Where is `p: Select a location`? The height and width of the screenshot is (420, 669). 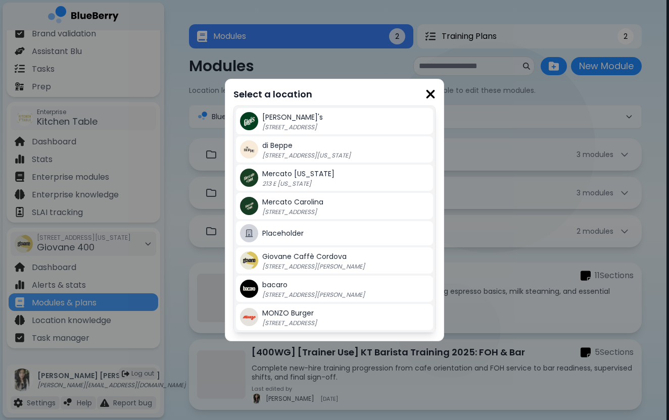
p: Select a location is located at coordinates (334, 94).